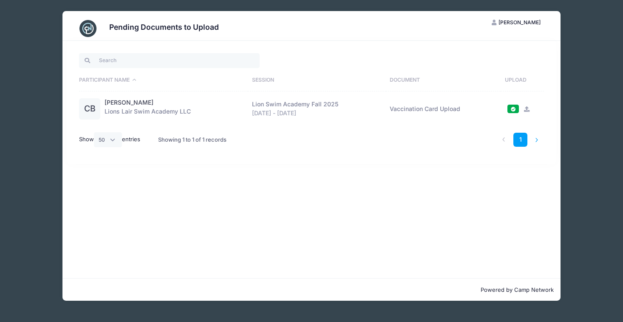 The width and height of the screenshot is (623, 322). Describe the element at coordinates (316, 104) in the screenshot. I see `div: Lion Swim Academy Fall 2025` at that location.